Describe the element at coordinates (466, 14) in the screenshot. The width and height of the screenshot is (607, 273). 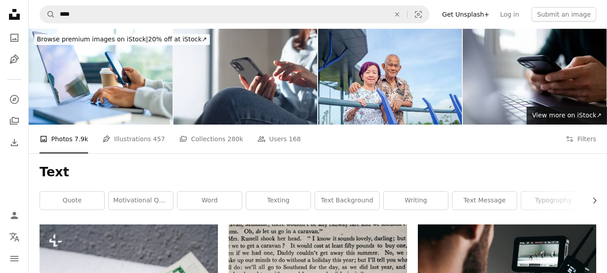
I see `a: Get Unsplash+` at that location.